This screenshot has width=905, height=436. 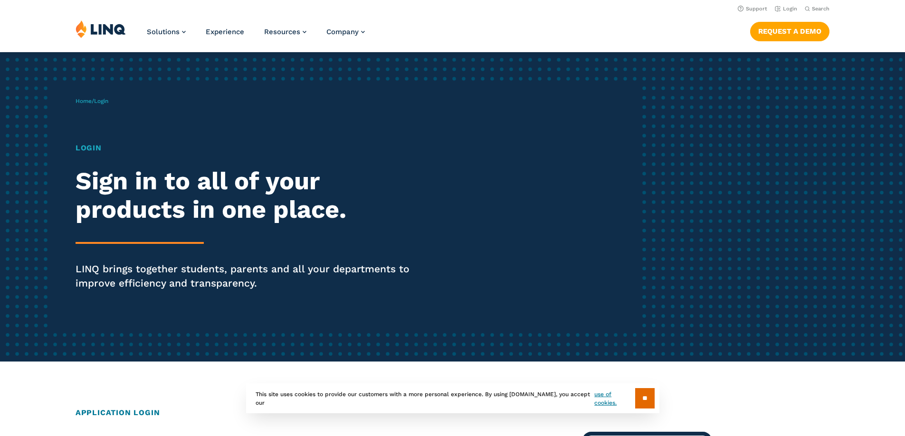 What do you see at coordinates (786, 9) in the screenshot?
I see `a: Login` at bounding box center [786, 9].